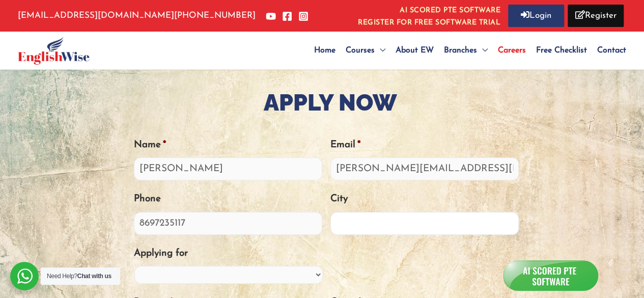 This screenshot has width=644, height=298. What do you see at coordinates (595, 16) in the screenshot?
I see `a: Register` at bounding box center [595, 16].